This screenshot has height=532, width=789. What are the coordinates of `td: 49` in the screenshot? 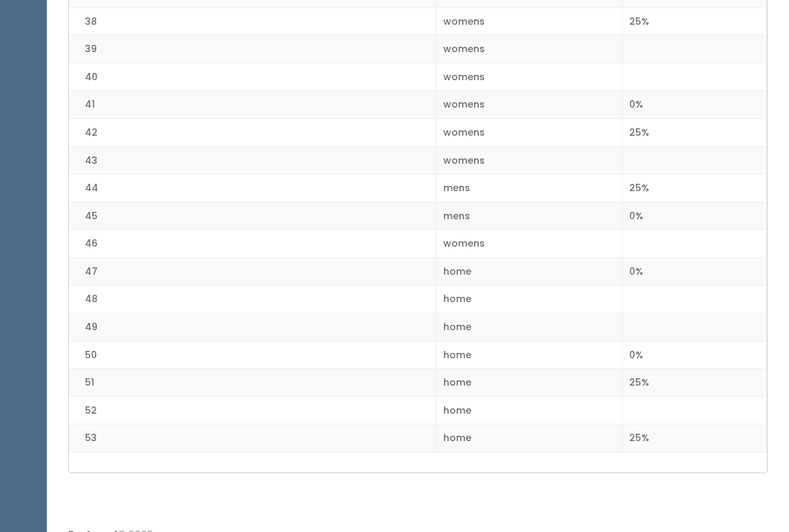 It's located at (252, 328).